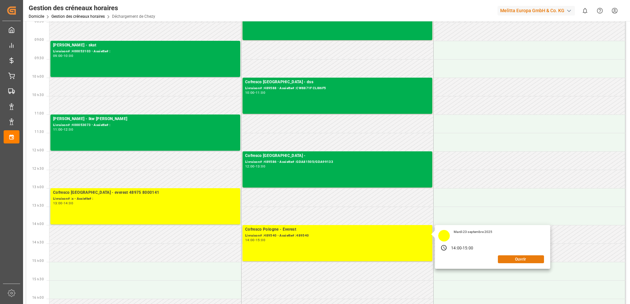 The height and width of the screenshot is (304, 630). I want to click on div: Livraison# :x - Assiette# :, so click(145, 199).